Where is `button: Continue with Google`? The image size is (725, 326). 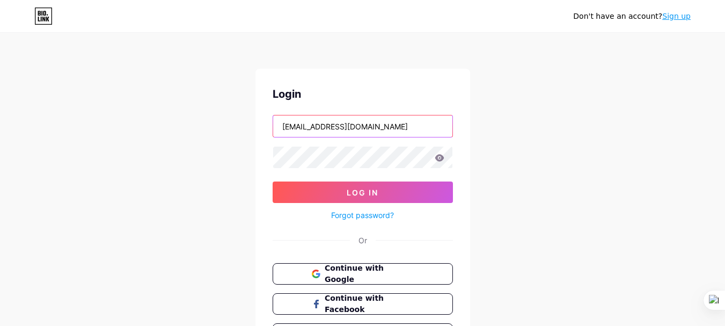 button: Continue with Google is located at coordinates (363, 274).